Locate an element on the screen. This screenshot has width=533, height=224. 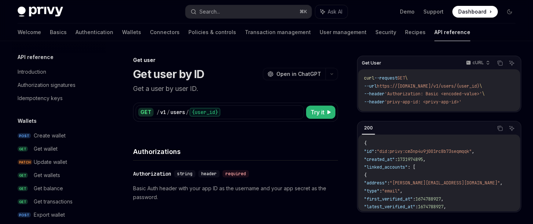
span: "latest_verified_at" is located at coordinates (389, 207).